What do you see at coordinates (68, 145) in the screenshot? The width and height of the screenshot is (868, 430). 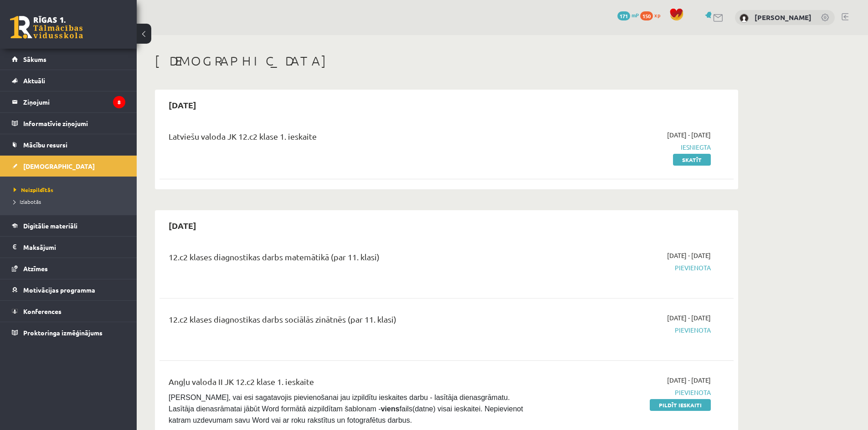 I see `a: Mācību resursi` at bounding box center [68, 145].